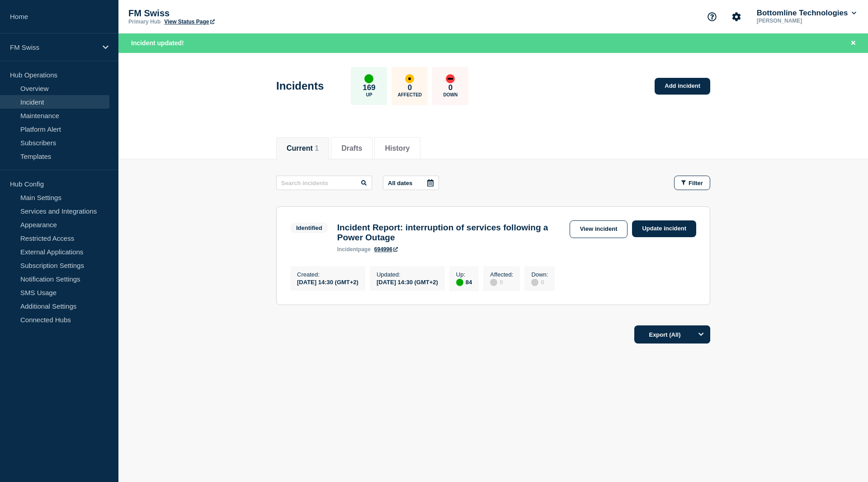  Describe the element at coordinates (352, 148) in the screenshot. I see `button: Drafts` at that location.